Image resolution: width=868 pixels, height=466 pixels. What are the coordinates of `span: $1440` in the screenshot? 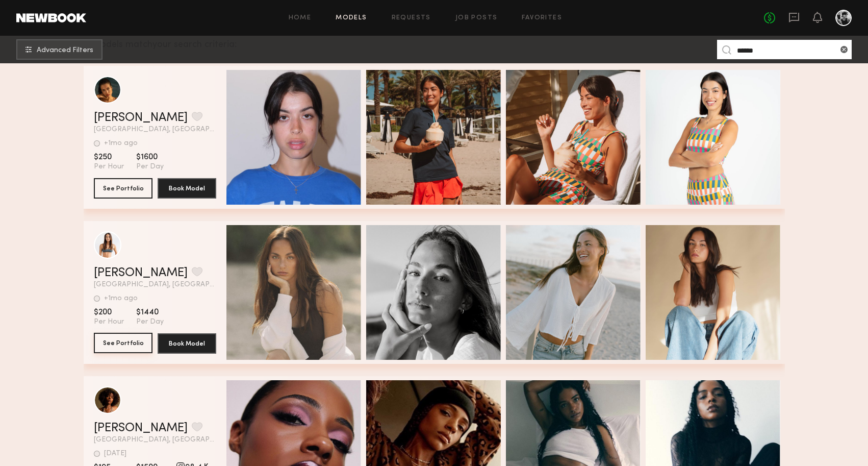 It's located at (150, 312).